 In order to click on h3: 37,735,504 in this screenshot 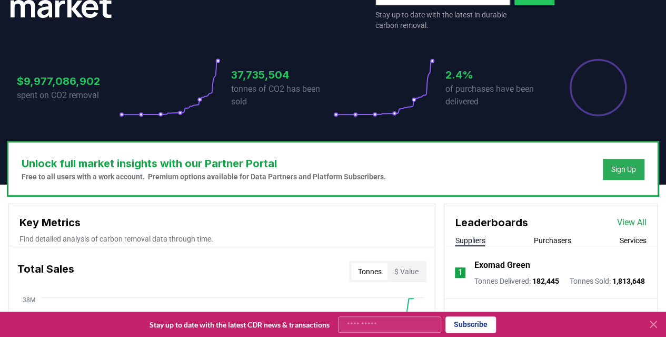, I will do `click(282, 75)`.